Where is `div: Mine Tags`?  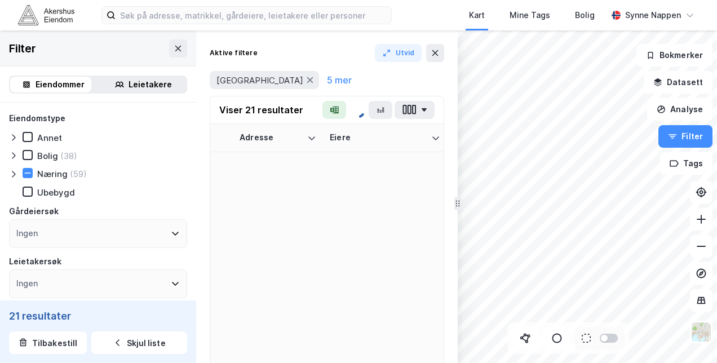
div: Mine Tags is located at coordinates (530, 15).